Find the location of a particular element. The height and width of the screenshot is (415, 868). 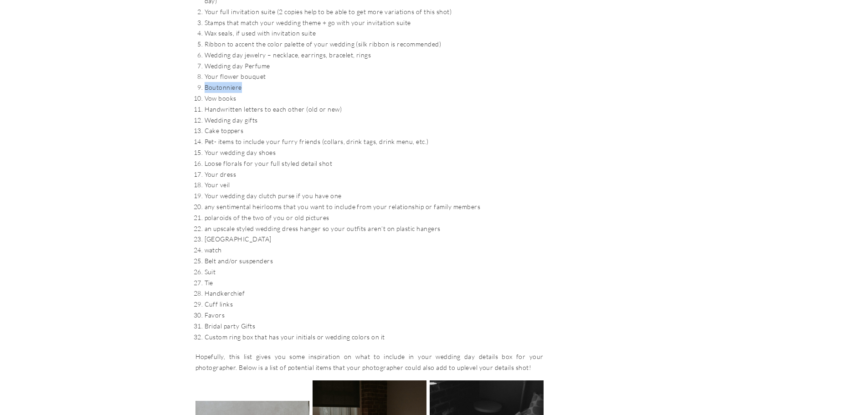

li: Cake toppers is located at coordinates (374, 130).